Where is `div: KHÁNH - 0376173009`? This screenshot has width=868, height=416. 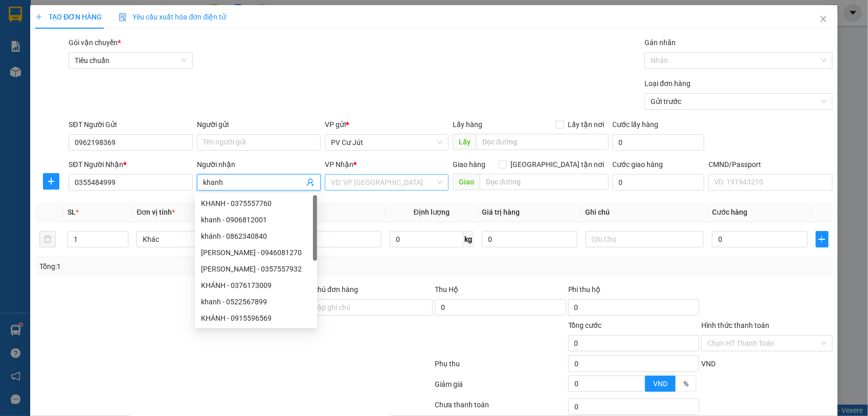 div: KHÁNH - 0376173009 is located at coordinates (256, 285).